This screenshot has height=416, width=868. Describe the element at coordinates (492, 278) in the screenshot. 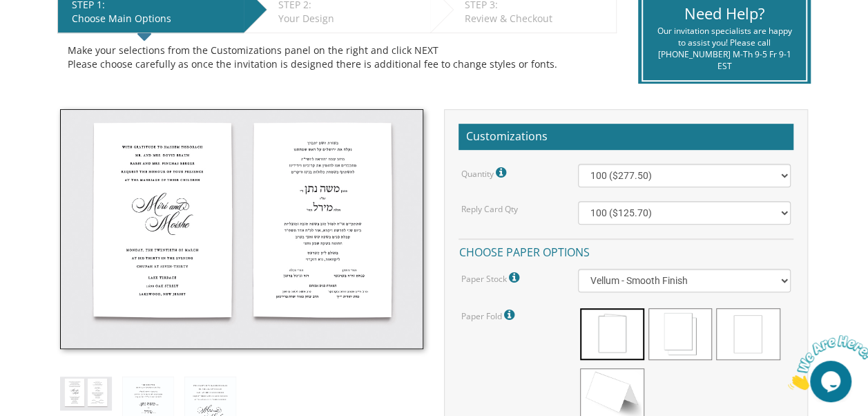

I see `label: Paper Stock` at that location.